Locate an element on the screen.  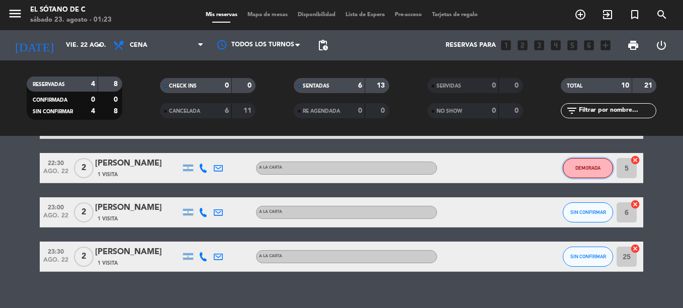
span: TOTAL is located at coordinates (574, 86).